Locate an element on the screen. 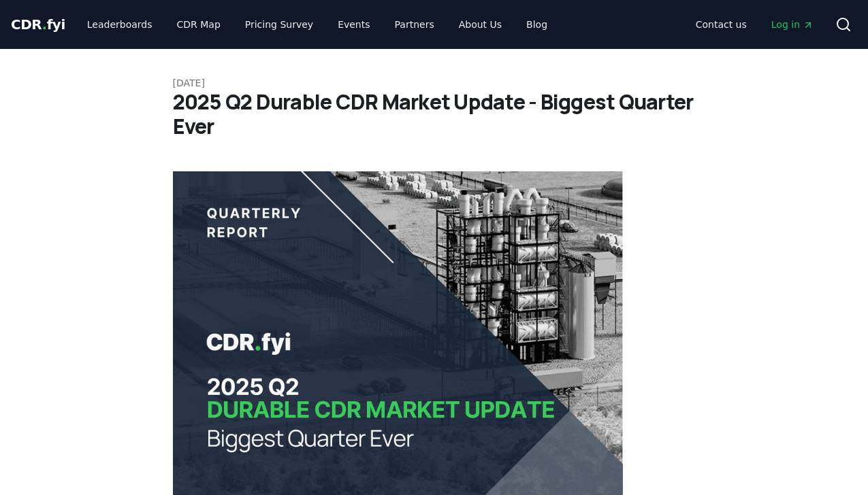 This screenshot has width=868, height=495. a: Partners is located at coordinates (414, 24).